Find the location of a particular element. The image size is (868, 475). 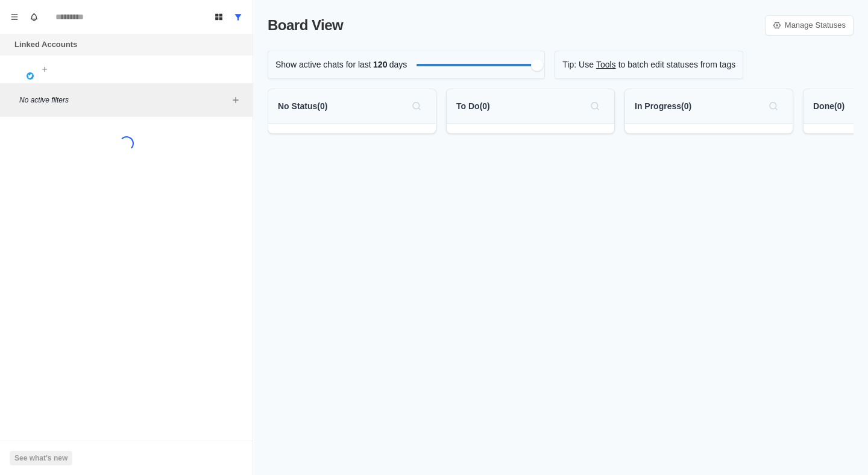

button: Add filters is located at coordinates (236, 100).